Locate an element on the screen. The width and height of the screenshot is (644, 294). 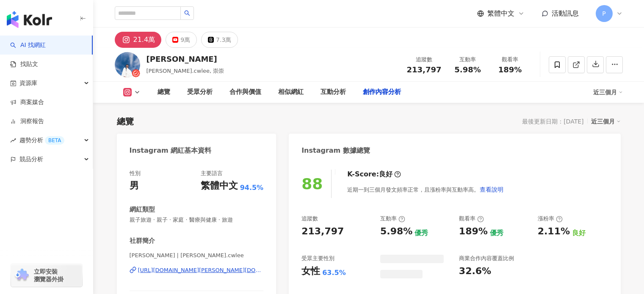
div: 創作內容分析 is located at coordinates (382, 92).